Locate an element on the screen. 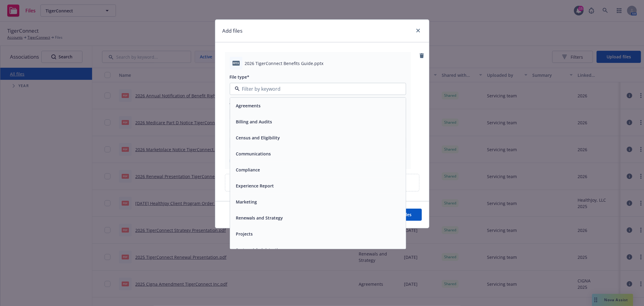 The image size is (644, 306). span: Census and Eligibility is located at coordinates (258, 137).